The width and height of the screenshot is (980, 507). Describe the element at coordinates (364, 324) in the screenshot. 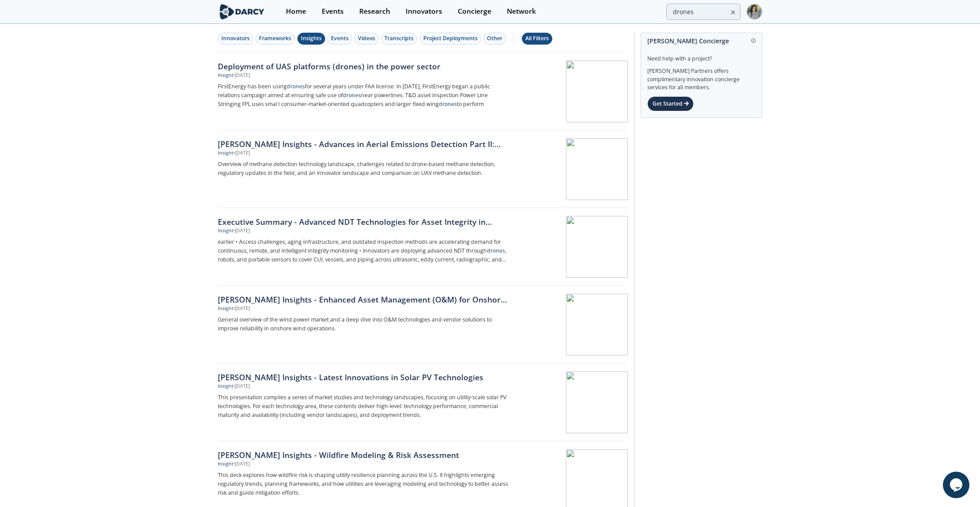

I see `p: General overview of the wind power market and a deep dive into O&M technologies and vendor soluti...` at that location.